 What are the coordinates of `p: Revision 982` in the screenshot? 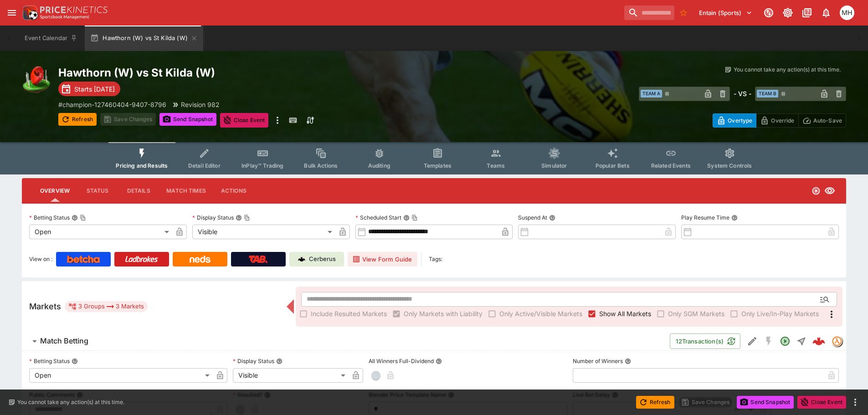 It's located at (200, 105).